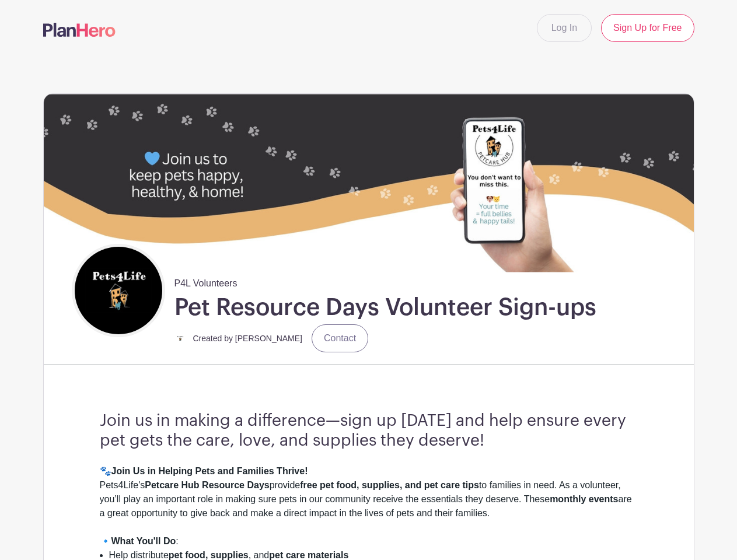 The height and width of the screenshot is (560, 737). I want to click on strong: What You'll Do, so click(144, 541).